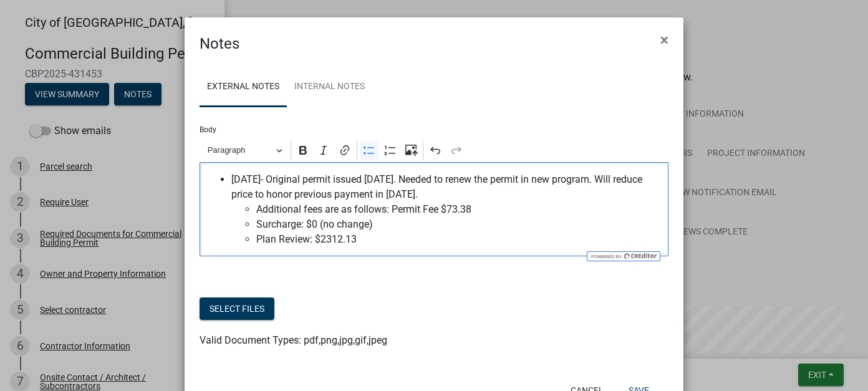  Describe the element at coordinates (292, 340) in the screenshot. I see `span: Valid Document Types: pdf,png,jpg,gif,jpeg` at that location.